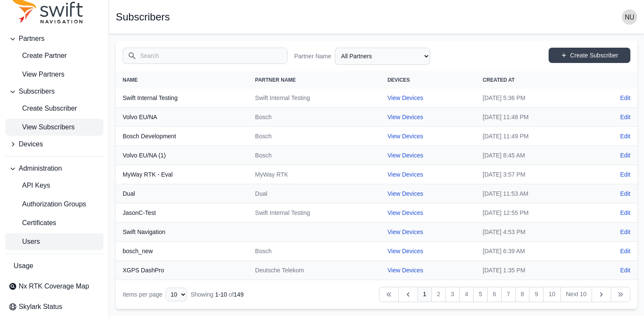 This screenshot has height=320, width=644. I want to click on td: Dual, so click(314, 194).